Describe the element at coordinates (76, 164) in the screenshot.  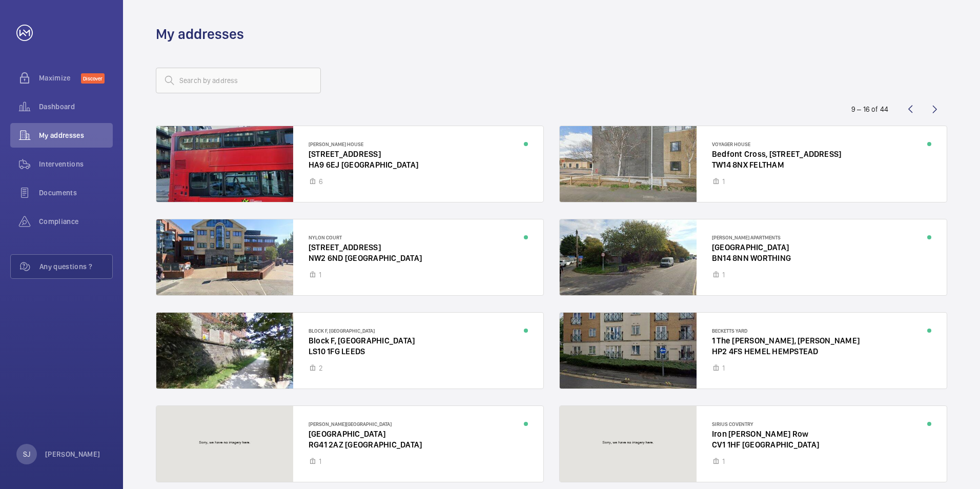
I see `span: Interventions` at that location.